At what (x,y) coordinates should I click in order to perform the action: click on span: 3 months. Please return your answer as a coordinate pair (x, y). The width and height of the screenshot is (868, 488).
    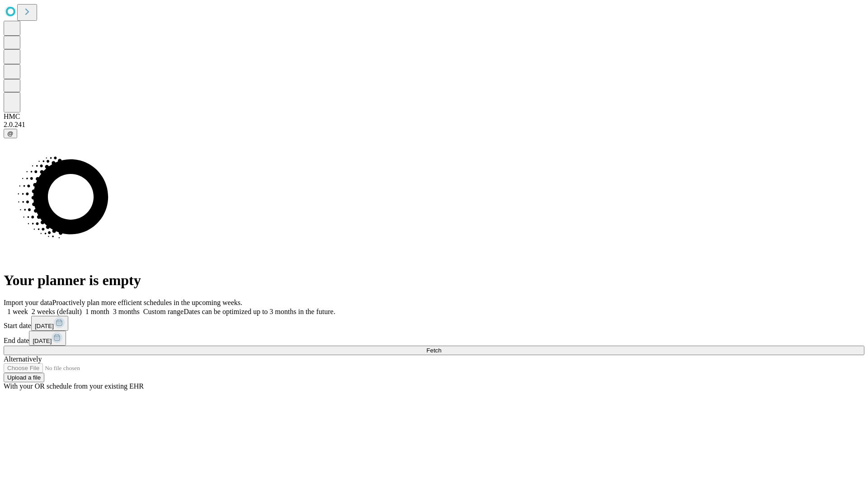
    Looking at the image, I should click on (126, 312).